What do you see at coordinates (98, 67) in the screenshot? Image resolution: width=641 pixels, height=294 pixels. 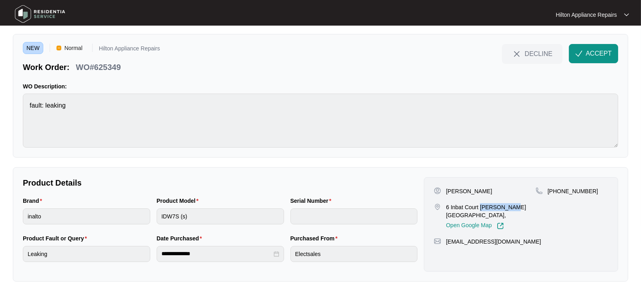 I see `p: WO#625349` at bounding box center [98, 67].